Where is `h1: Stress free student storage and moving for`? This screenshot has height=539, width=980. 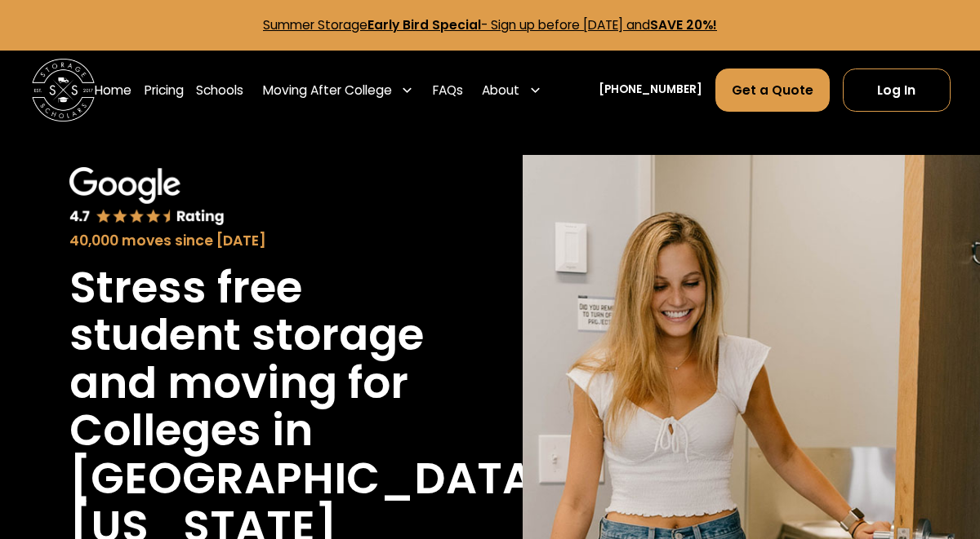 h1: Stress free student storage and moving for is located at coordinates (248, 336).